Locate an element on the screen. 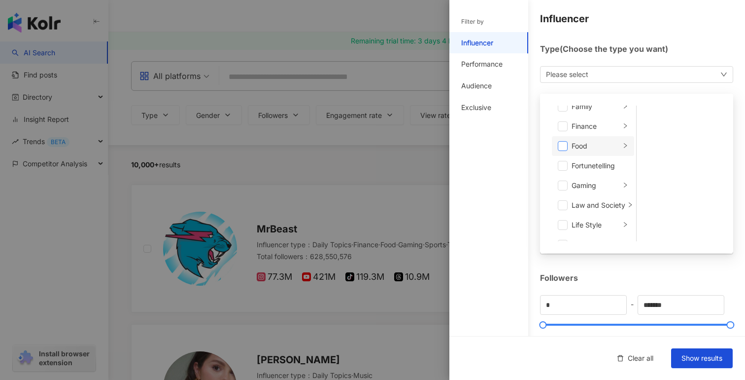  div: Media Entertainment is located at coordinates (605, 244).